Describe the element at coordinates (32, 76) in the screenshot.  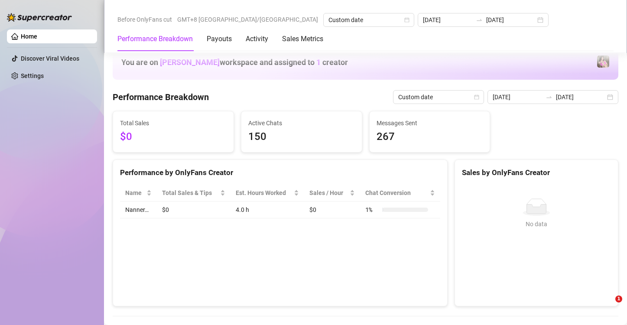
I see `a: Settings` at that location.